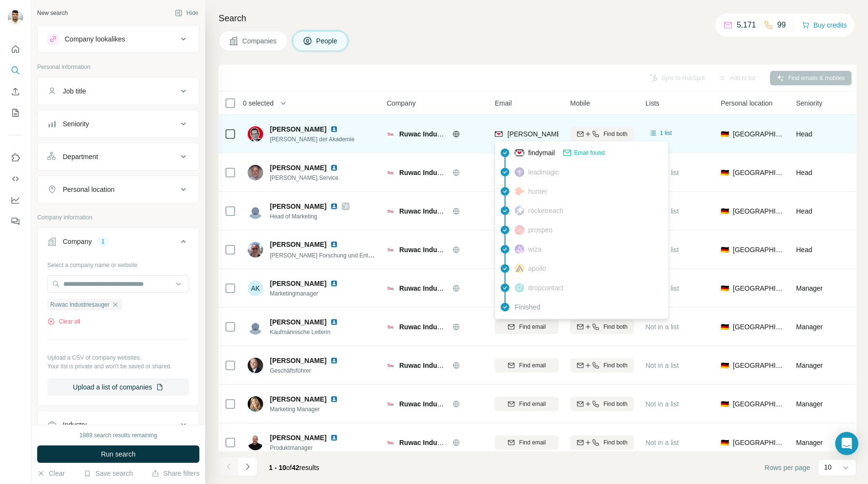 The height and width of the screenshot is (484, 868). I want to click on p: Upload a CSV of company websites., so click(118, 358).